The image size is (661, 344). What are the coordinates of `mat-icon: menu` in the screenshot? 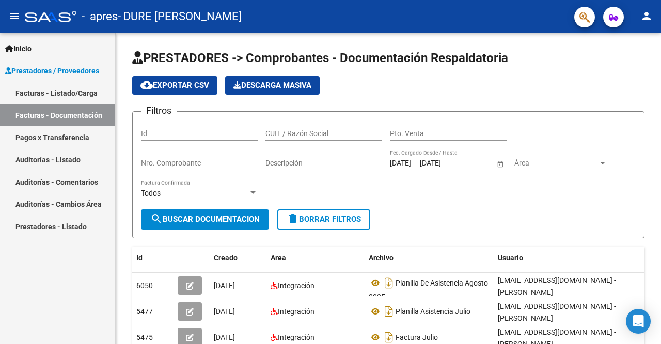 It's located at (14, 16).